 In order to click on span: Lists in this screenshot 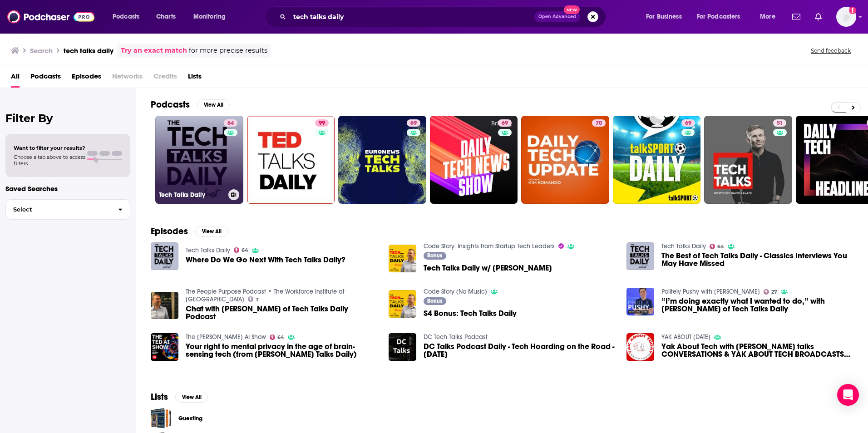, I will do `click(195, 78)`.